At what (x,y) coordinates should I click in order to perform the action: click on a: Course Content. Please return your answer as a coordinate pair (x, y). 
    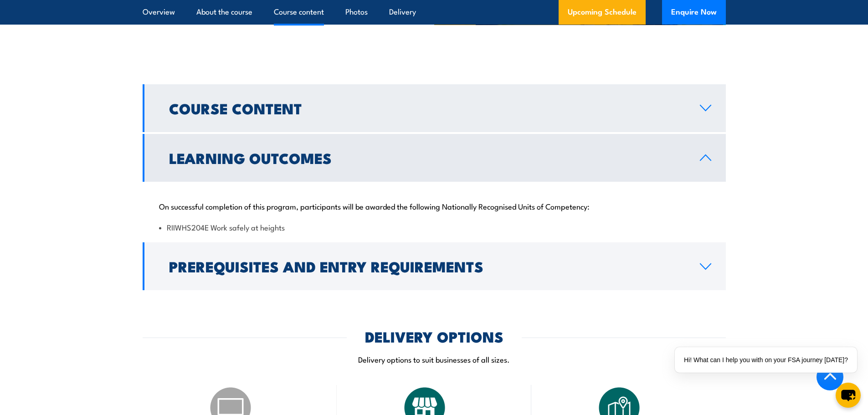
    Looking at the image, I should click on (434, 108).